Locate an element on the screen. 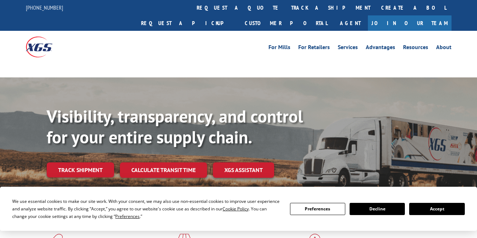  div: We use essential cookies to make our site work. With your consent, we may also use non-essential ... is located at coordinates (146, 209).